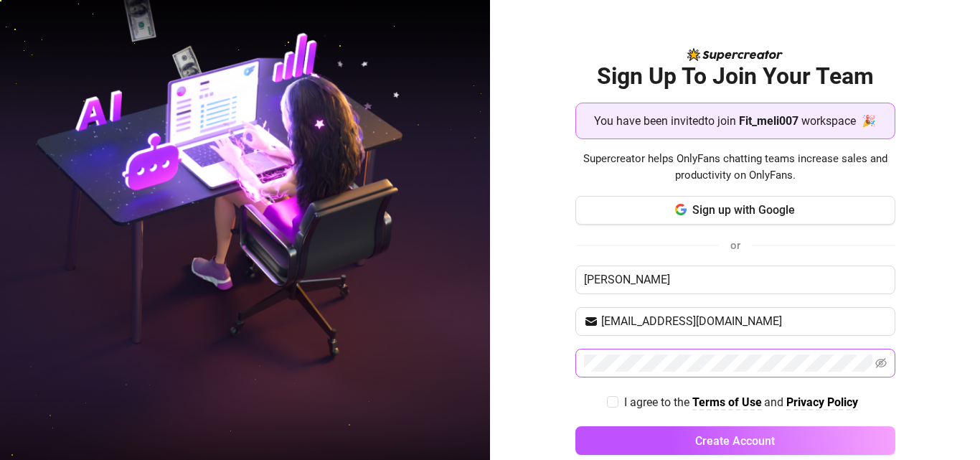 This screenshot has width=980, height=460. I want to click on span: Sign up with Google, so click(743, 209).